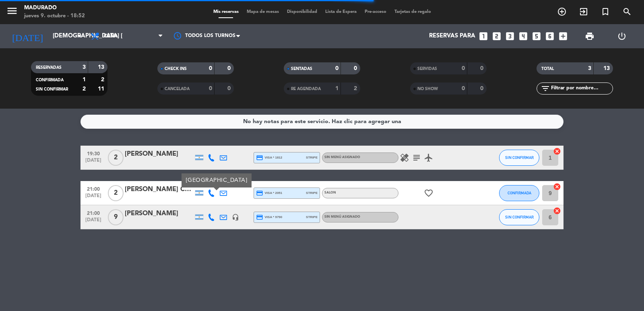 This screenshot has height=311, width=644. I want to click on i: add_box, so click(563, 36).